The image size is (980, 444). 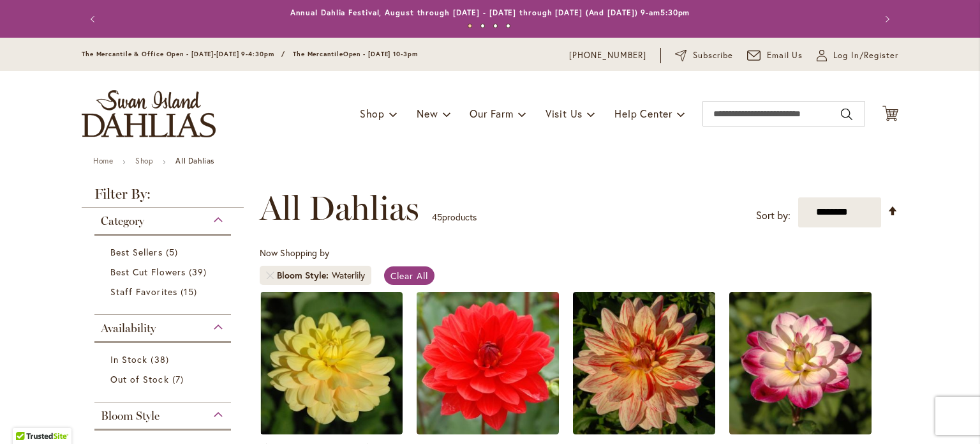 I want to click on a: Best Cut Flowers, so click(x=164, y=272).